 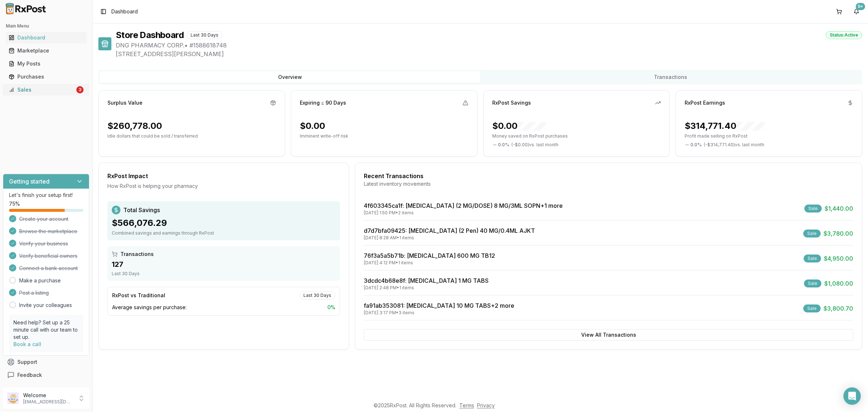 What do you see at coordinates (137, 254) in the screenshot?
I see `span: Transactions` at bounding box center [137, 254].